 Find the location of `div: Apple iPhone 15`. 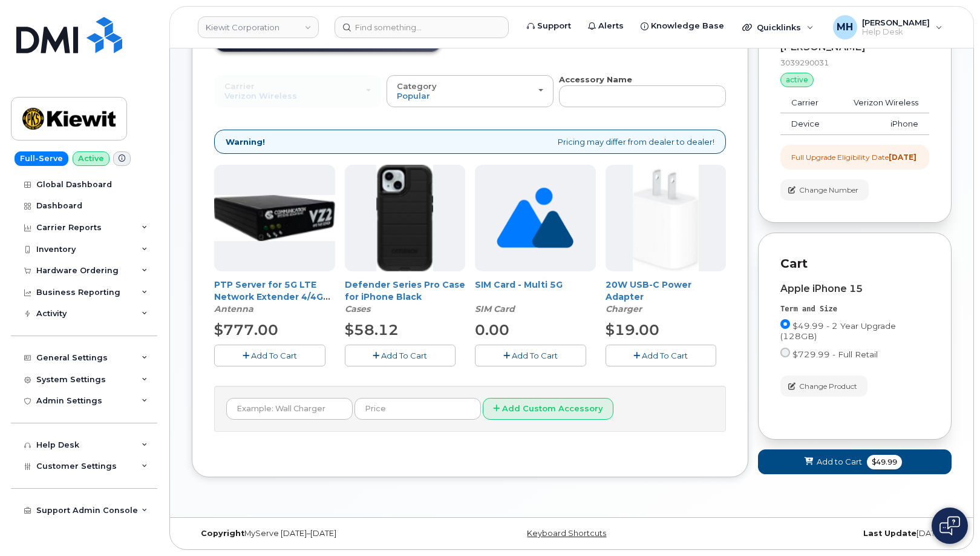

div: Apple iPhone 15 is located at coordinates (855, 289).